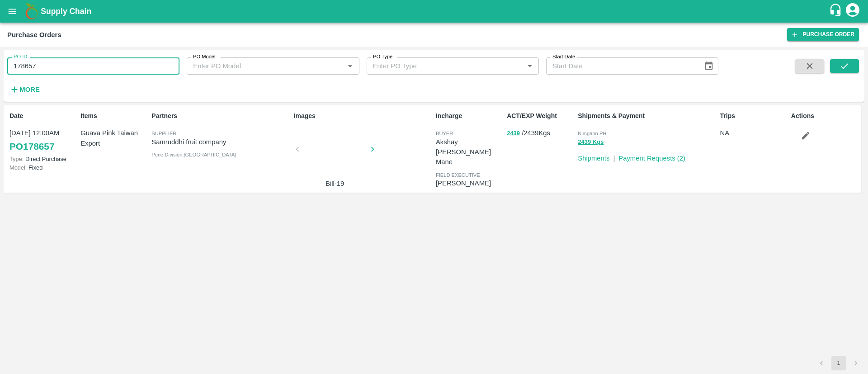 The image size is (868, 374). I want to click on span: Nimgaon PH, so click(592, 133).